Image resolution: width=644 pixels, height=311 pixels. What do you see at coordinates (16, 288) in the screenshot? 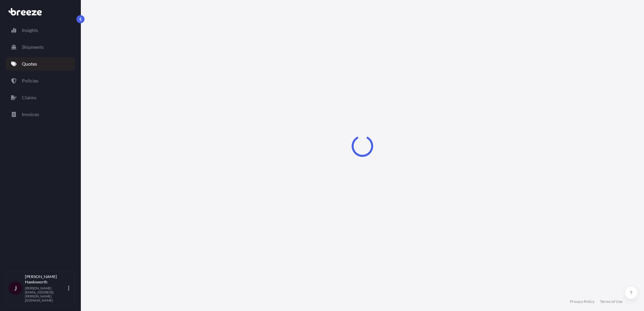
I see `span: J` at bounding box center [16, 288].